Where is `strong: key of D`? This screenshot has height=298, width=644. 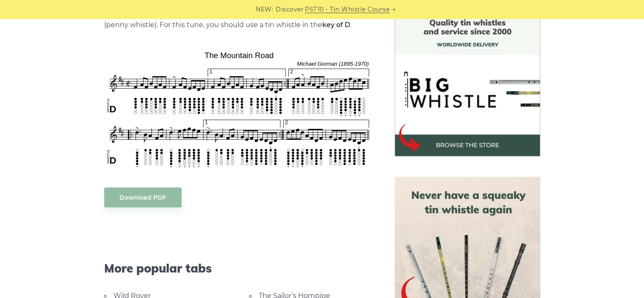 strong: key of D is located at coordinates (336, 25).